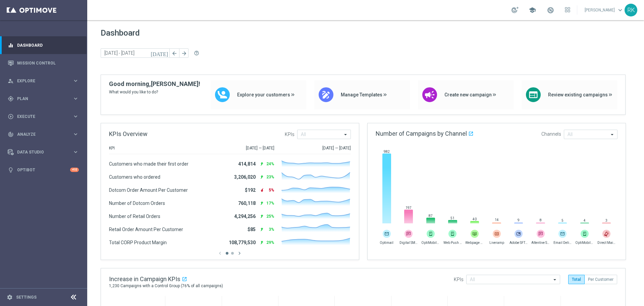 The width and height of the screenshot is (644, 306). I want to click on button: Data Studio keyboard_arrow_right, so click(43, 152).